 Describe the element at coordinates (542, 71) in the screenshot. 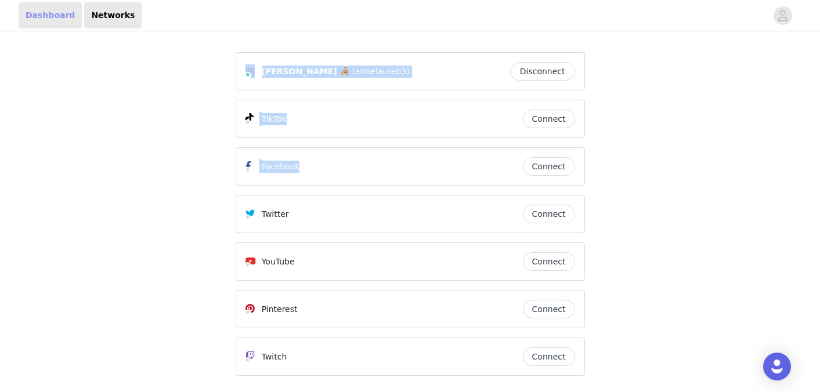

I see `button: Disconnect` at that location.